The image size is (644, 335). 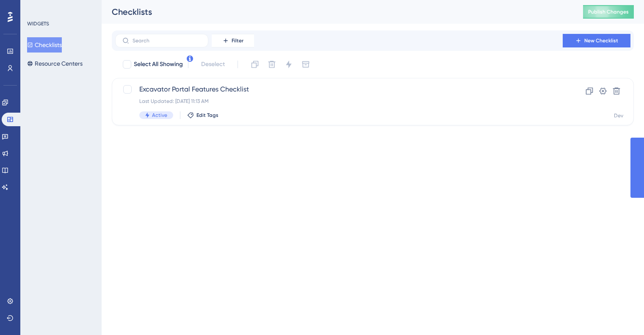 What do you see at coordinates (237, 41) in the screenshot?
I see `span: Filter` at bounding box center [237, 41].